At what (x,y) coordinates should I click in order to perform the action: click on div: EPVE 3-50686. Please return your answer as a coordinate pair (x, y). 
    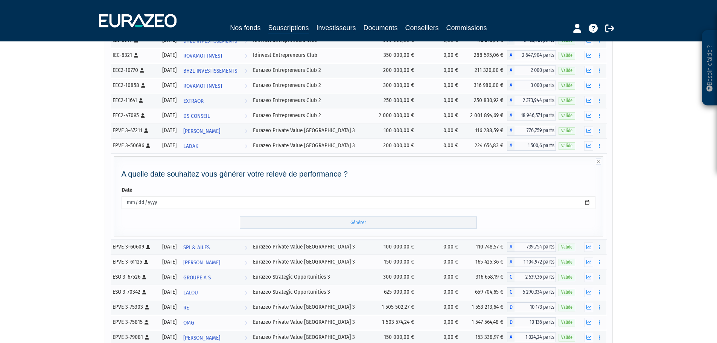
    Looking at the image, I should click on (134, 145).